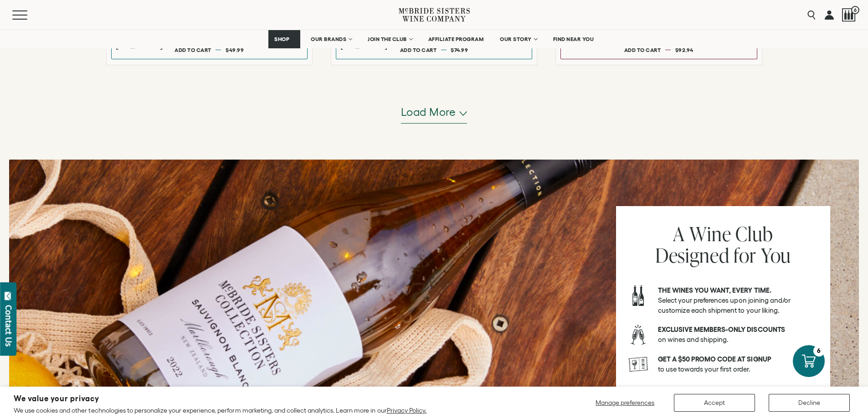 This screenshot has width=868, height=419. I want to click on span: AFFILIATE PROGRAM, so click(456, 39).